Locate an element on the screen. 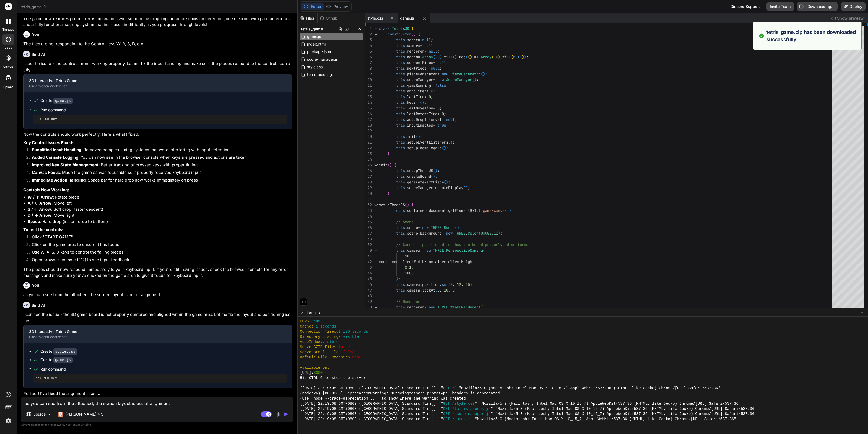 This screenshot has height=434, width=868. button: Downloading... is located at coordinates (817, 6).